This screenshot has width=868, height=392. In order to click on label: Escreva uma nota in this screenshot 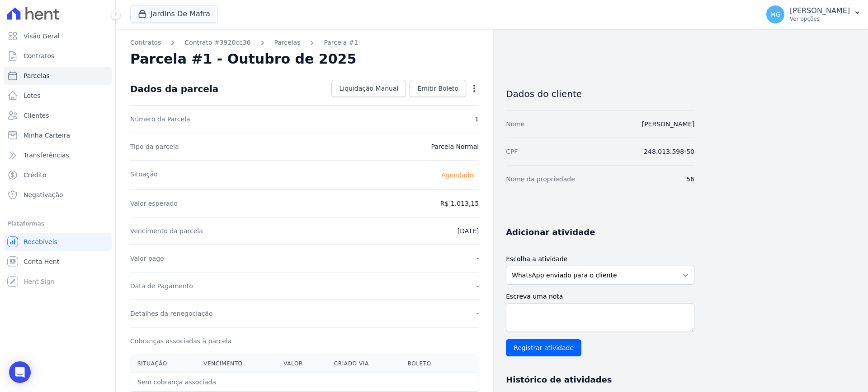, I will do `click(600, 297)`.